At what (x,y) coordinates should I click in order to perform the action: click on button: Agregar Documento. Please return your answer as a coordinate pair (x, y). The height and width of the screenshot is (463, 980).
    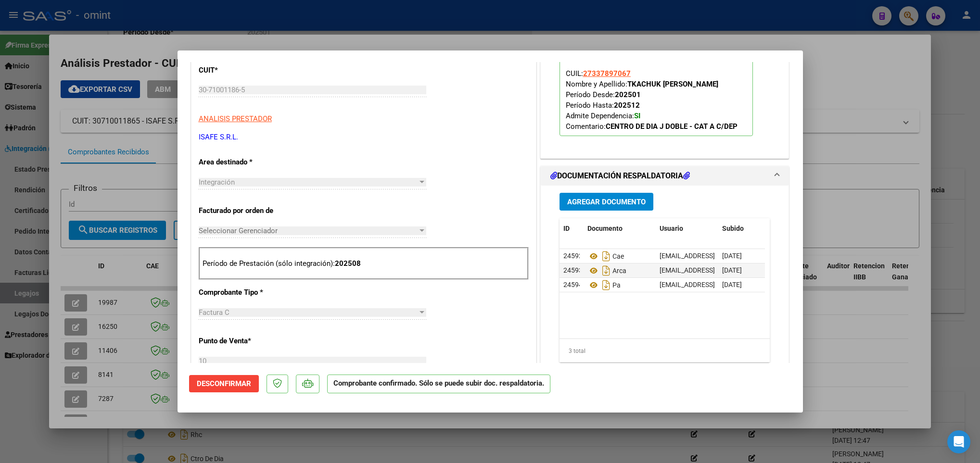
    Looking at the image, I should click on (606, 201).